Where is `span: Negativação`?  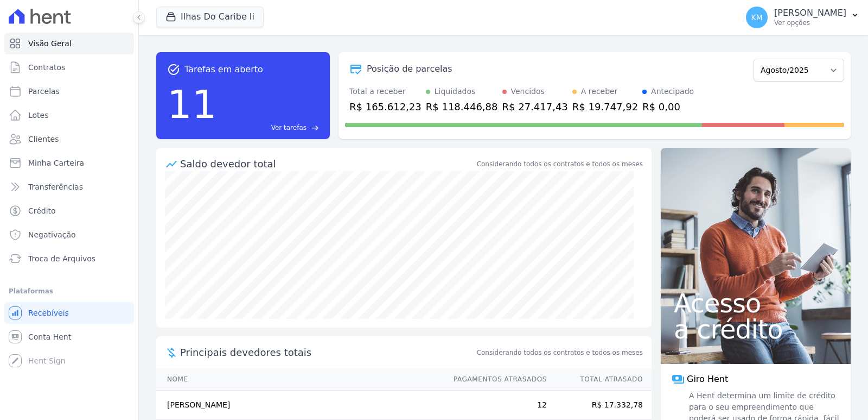
span: Negativação is located at coordinates (52, 235).